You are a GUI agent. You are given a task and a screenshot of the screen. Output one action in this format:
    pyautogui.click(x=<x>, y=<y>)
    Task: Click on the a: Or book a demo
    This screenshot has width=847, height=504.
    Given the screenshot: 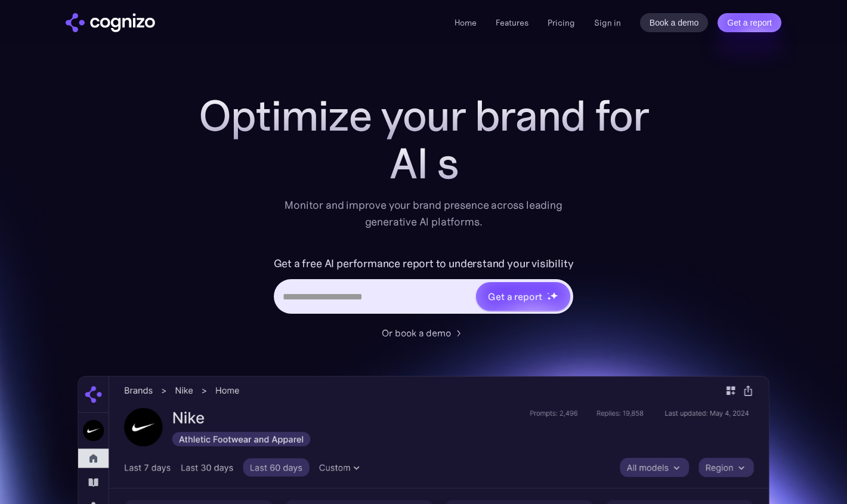 What is the action you would take?
    pyautogui.click(x=423, y=333)
    